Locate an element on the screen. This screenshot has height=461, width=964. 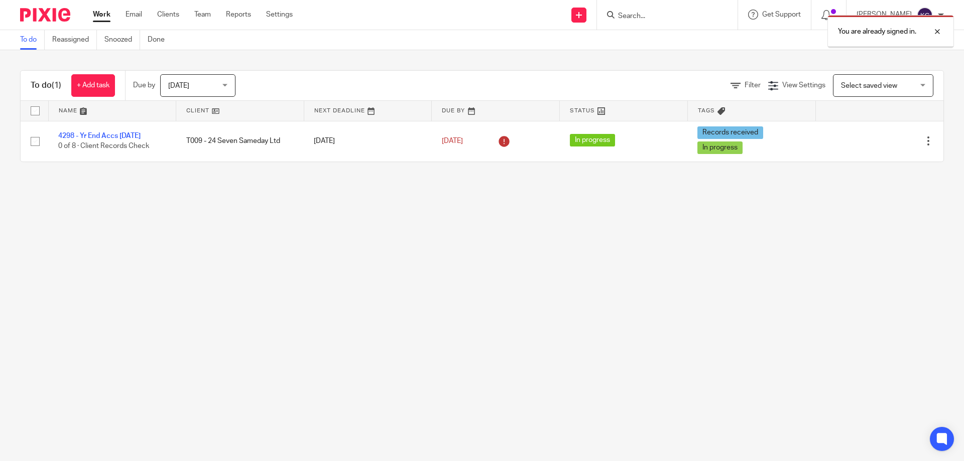
span: Tags is located at coordinates (707, 110).